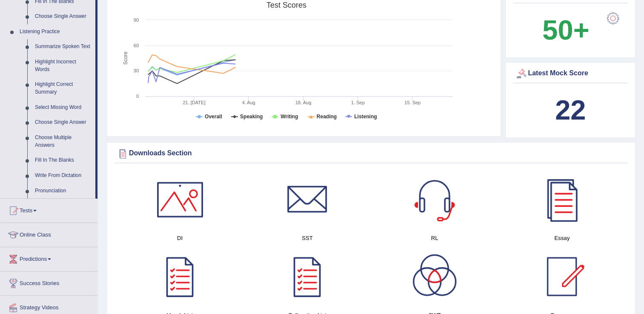 This screenshot has height=314, width=644. Describe the element at coordinates (303, 103) in the screenshot. I see `tspan: 18. Aug` at that location.